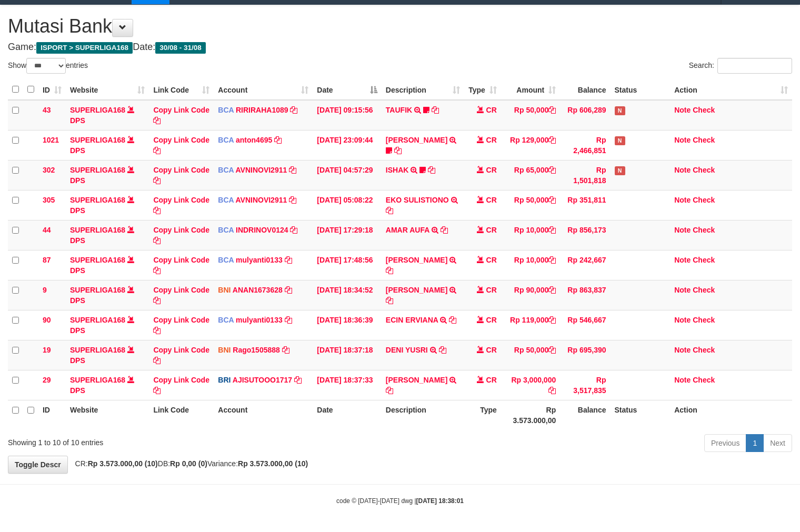 This screenshot has width=800, height=532. I want to click on span: 43, so click(47, 110).